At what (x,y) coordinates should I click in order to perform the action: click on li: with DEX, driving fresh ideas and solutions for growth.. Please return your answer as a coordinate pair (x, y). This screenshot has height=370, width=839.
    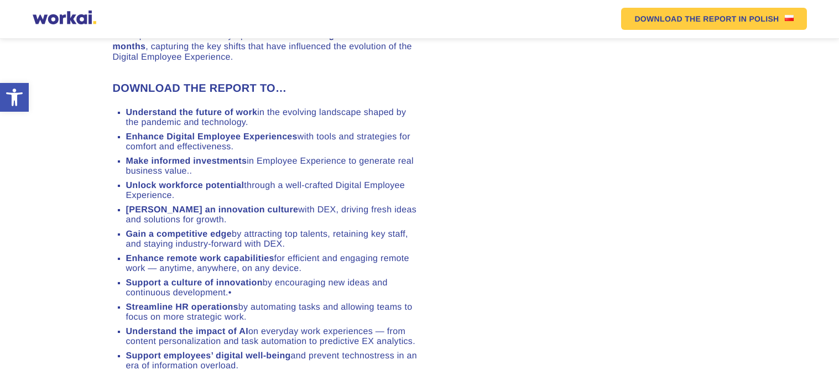
    Looking at the image, I should click on (273, 215).